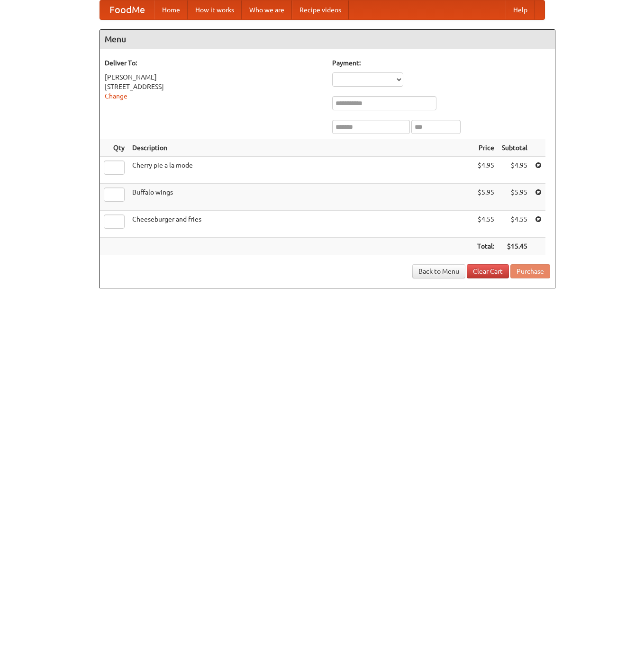 This screenshot has width=644, height=670. Describe the element at coordinates (300, 197) in the screenshot. I see `td: Buffalo wings` at that location.